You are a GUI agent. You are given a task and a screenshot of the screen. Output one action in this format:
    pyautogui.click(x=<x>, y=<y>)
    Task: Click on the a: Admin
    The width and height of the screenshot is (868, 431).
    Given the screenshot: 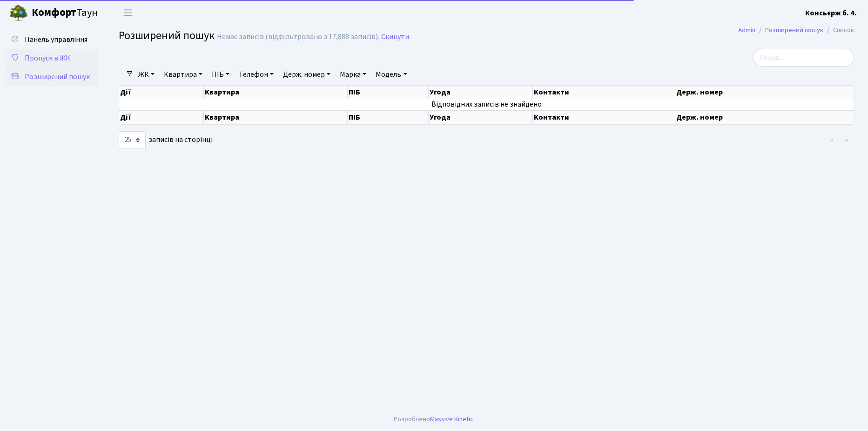 What is the action you would take?
    pyautogui.click(x=746, y=30)
    